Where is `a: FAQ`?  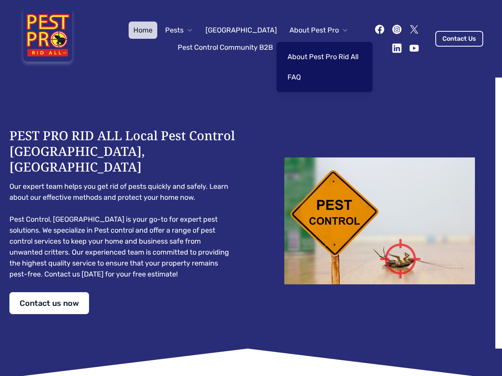 a: FAQ is located at coordinates (323, 77).